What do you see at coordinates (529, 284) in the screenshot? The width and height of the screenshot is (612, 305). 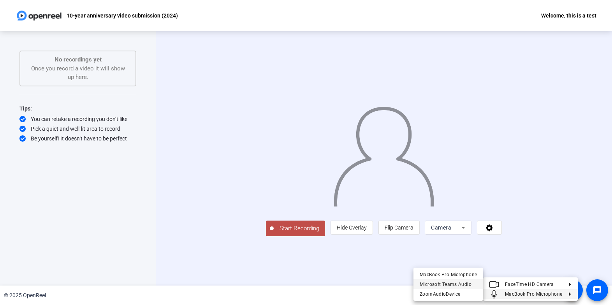 I see `span: FaceTime HD Camera` at bounding box center [529, 284].